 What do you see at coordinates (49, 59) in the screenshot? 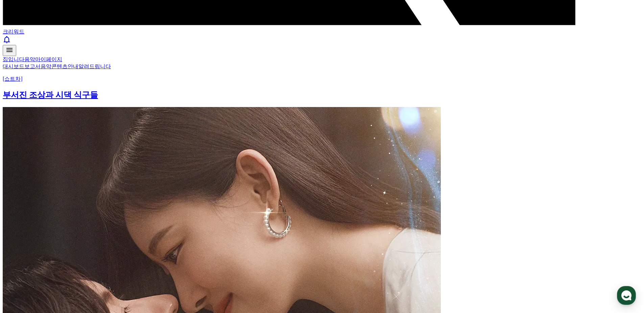
I see `a: 마이페이지` at bounding box center [49, 59].